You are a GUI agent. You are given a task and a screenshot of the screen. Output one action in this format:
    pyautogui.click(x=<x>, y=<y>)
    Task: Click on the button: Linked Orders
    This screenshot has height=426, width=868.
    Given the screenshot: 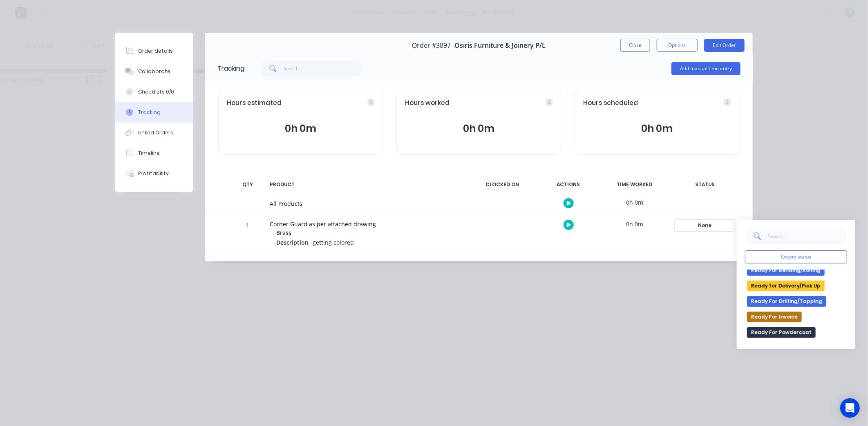 What is the action you would take?
    pyautogui.click(x=154, y=133)
    